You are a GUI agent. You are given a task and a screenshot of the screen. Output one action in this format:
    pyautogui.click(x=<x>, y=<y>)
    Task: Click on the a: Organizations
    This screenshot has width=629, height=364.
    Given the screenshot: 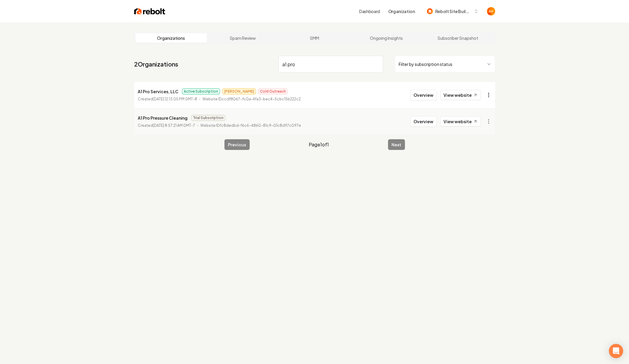 What is the action you would take?
    pyautogui.click(x=171, y=38)
    